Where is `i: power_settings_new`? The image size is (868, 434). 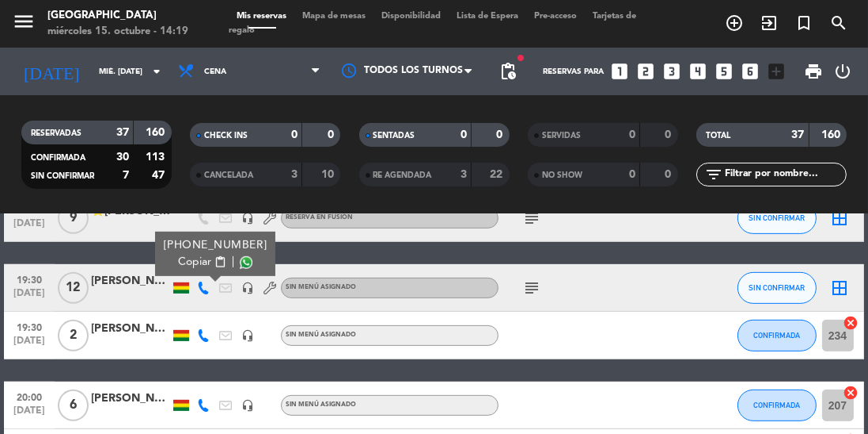
i: power_settings_new is located at coordinates (843, 71).